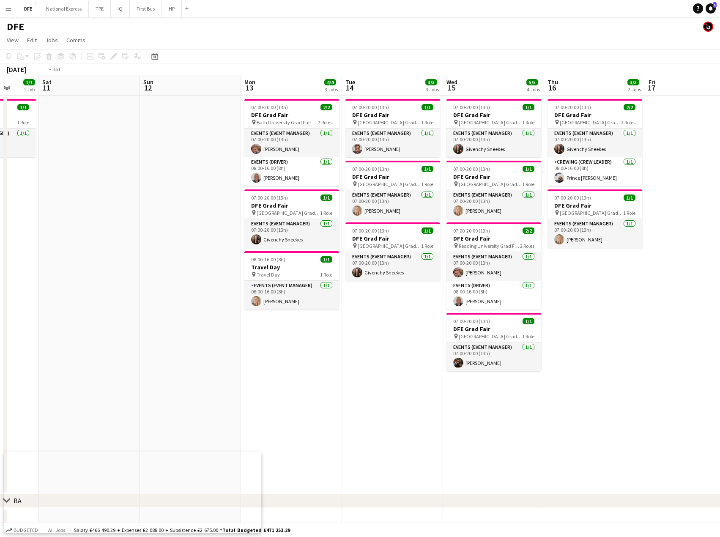 Image resolution: width=720 pixels, height=537 pixels. I want to click on button: TPE, so click(100, 8).